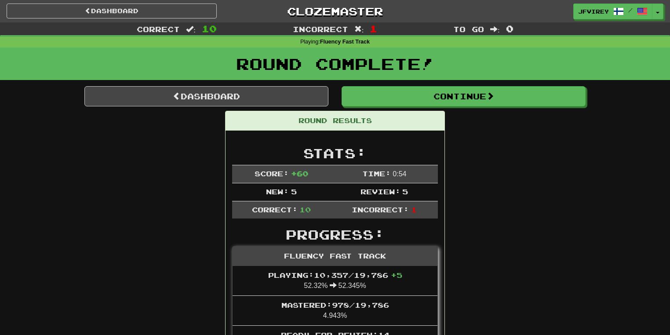 Image resolution: width=670 pixels, height=335 pixels. Describe the element at coordinates (335, 256) in the screenshot. I see `div: Fluency Fast Track` at that location.